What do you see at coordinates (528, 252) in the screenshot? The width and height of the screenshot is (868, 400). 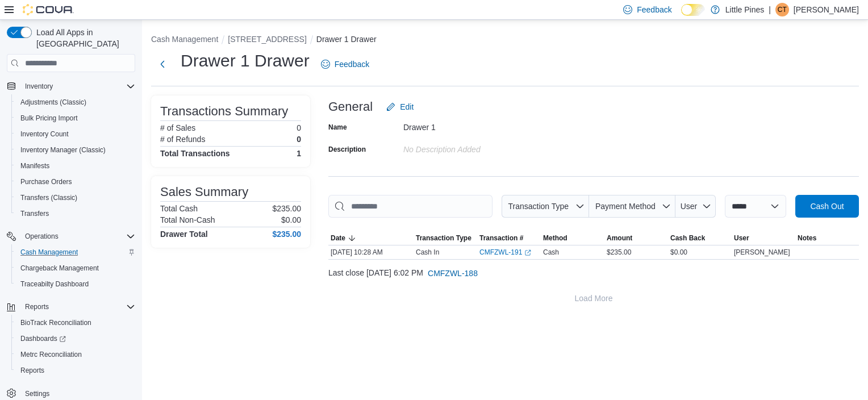 I see `svg: External link` at bounding box center [528, 252].